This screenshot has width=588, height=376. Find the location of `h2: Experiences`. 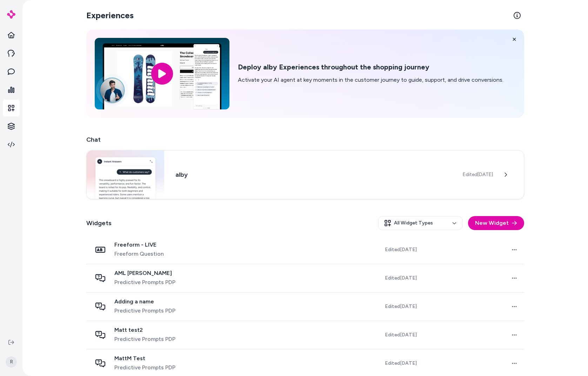

h2: Experiences is located at coordinates (109, 15).